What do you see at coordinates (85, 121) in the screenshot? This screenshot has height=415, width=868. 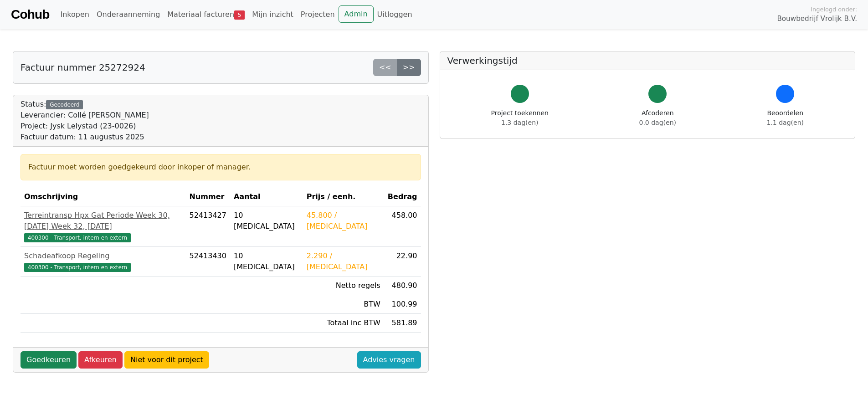 I see `div: Status:` at bounding box center [85, 121].